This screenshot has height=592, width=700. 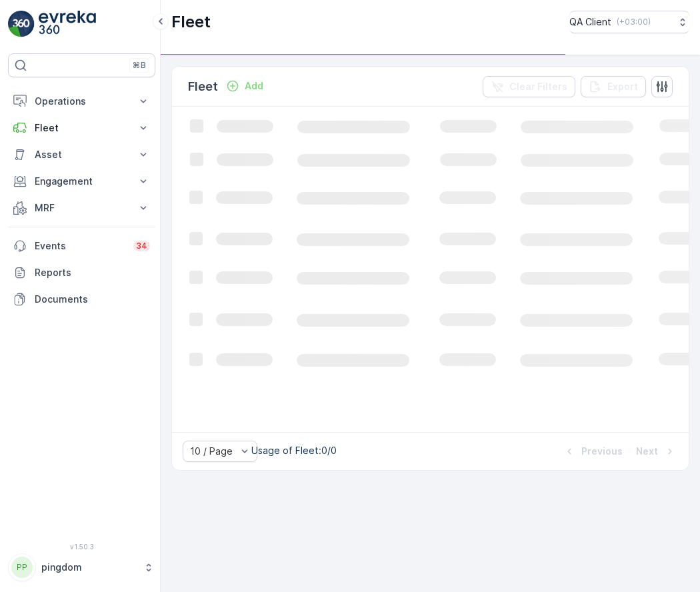 What do you see at coordinates (81, 155) in the screenshot?
I see `p: Asset` at bounding box center [81, 155].